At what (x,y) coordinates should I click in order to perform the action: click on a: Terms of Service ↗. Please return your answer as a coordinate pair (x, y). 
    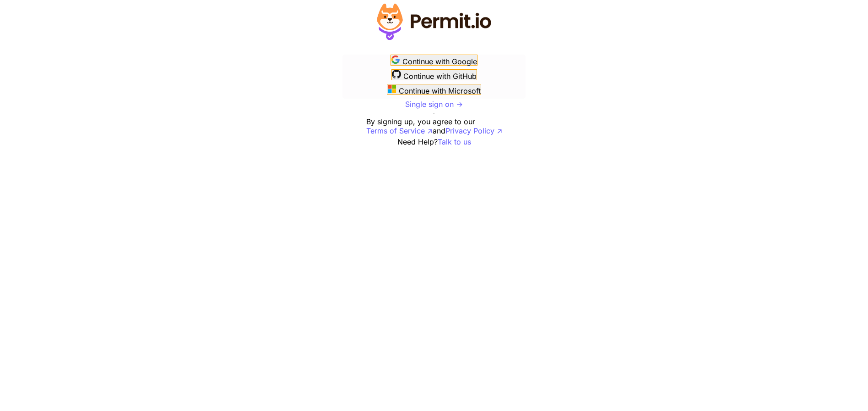
    Looking at the image, I should click on (399, 131).